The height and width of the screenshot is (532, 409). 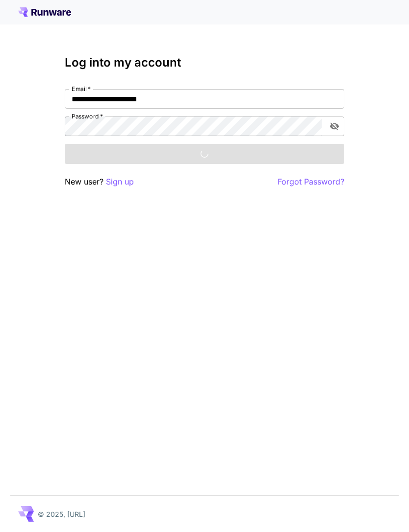 What do you see at coordinates (120, 181) in the screenshot?
I see `button: Sign up` at bounding box center [120, 181].